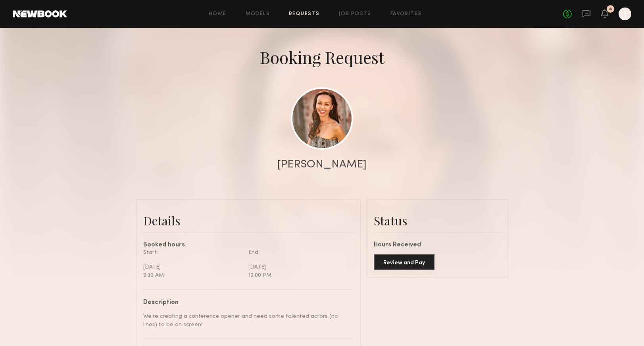  What do you see at coordinates (610, 9) in the screenshot?
I see `div: 8` at bounding box center [610, 9].